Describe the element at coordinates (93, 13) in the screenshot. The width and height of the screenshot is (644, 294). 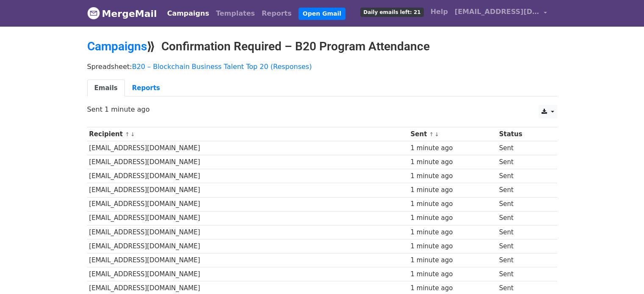
I see `img: MergeMail logo` at that location.